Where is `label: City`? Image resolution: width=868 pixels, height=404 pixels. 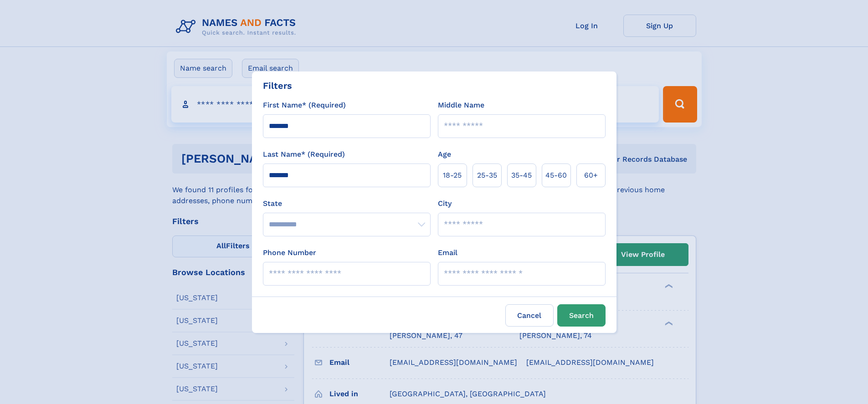 label: City is located at coordinates (445, 203).